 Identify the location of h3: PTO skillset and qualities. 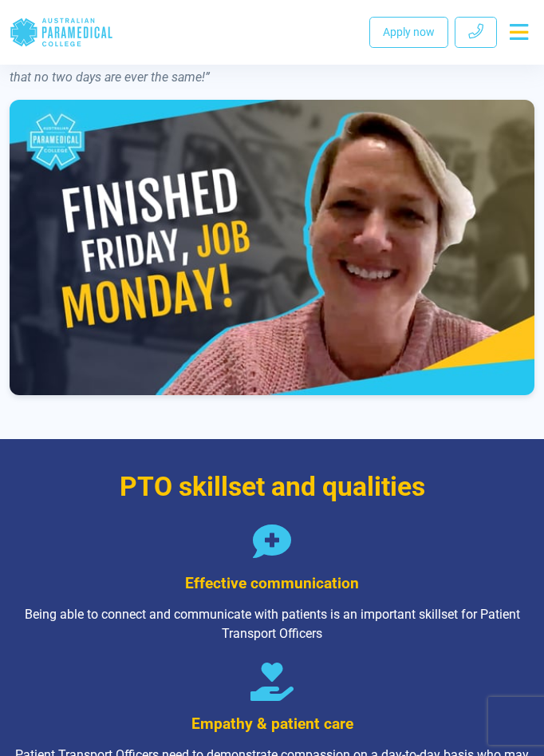
(272, 486).